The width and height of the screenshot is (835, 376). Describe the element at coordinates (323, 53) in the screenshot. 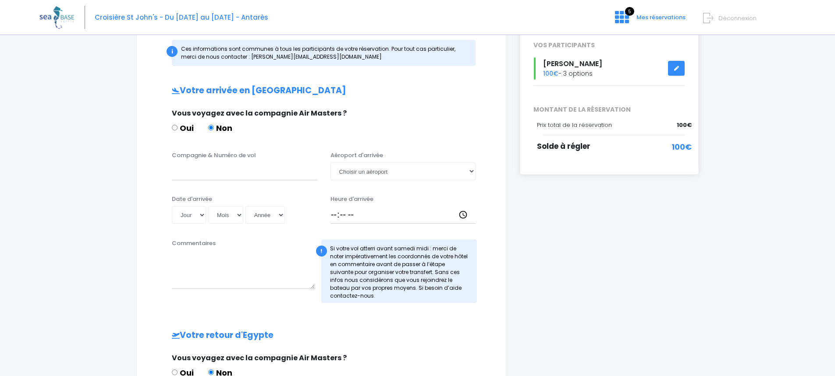

I see `div: Ces informations sont communes à tous les participants de votre réservation. Pour tout cas partic...` at that location.